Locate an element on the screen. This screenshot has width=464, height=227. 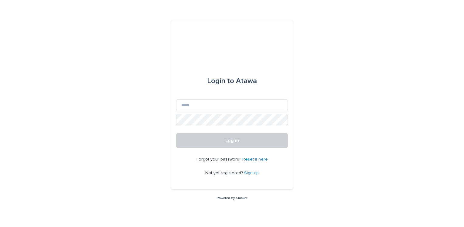
span: Log in is located at coordinates (232, 141).